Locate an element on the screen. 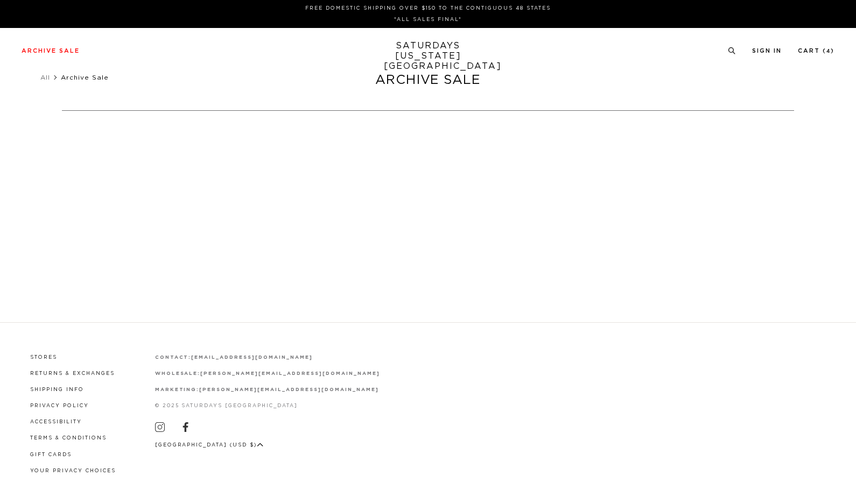 The width and height of the screenshot is (856, 504). strong: wholesale: is located at coordinates (178, 374).